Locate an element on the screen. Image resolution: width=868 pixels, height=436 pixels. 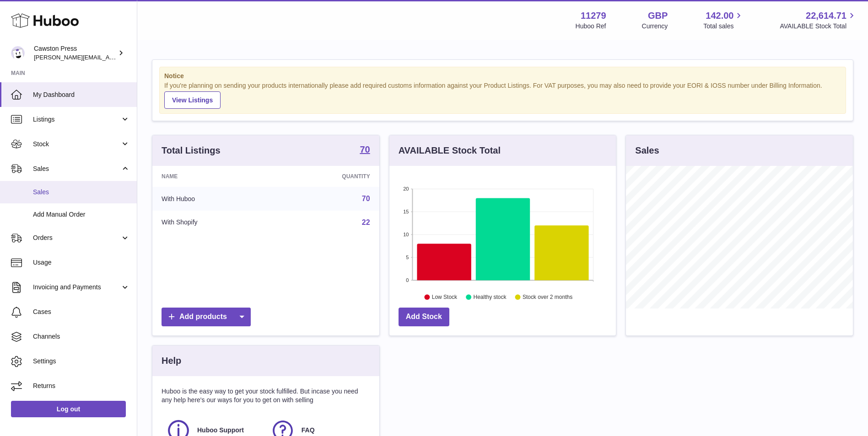
text: Low Stock is located at coordinates (445, 297).